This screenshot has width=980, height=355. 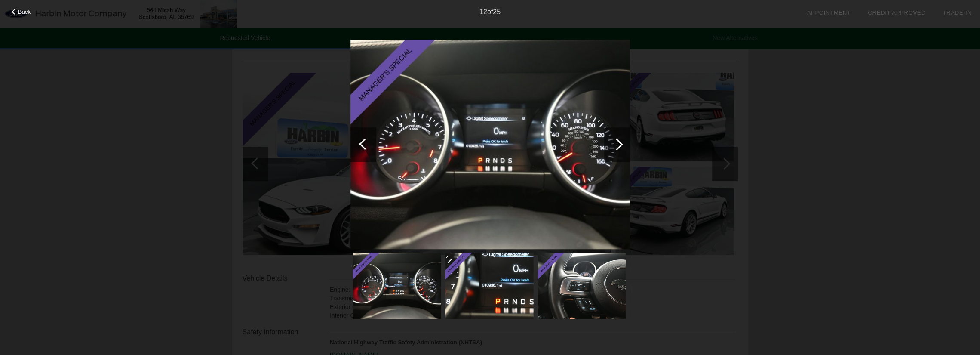 I want to click on img: fc867bd562cfe0422ae1a61325a98007x.jpg, so click(x=581, y=285).